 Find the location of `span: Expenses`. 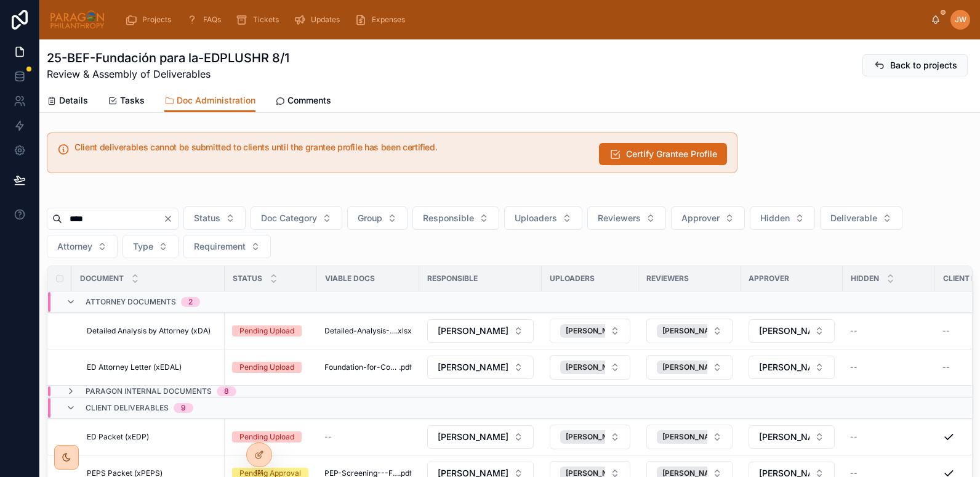

span: Expenses is located at coordinates (388, 19).